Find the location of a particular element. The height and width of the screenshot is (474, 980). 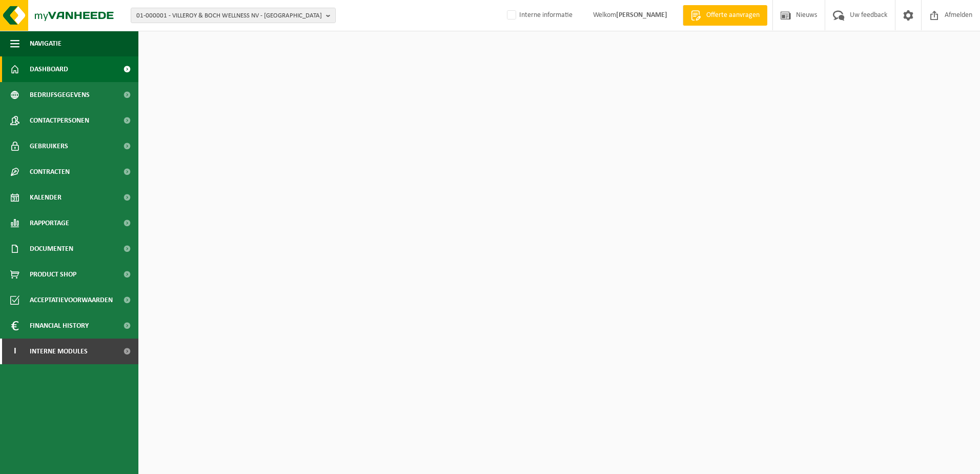

span: Offerte aanvragen is located at coordinates (733, 15).